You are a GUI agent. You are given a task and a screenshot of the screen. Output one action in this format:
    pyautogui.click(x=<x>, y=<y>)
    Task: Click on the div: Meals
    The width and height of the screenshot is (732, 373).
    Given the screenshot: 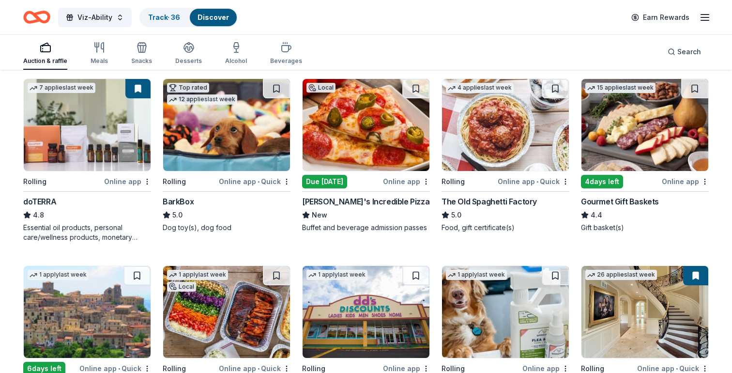 What is the action you would take?
    pyautogui.click(x=99, y=61)
    